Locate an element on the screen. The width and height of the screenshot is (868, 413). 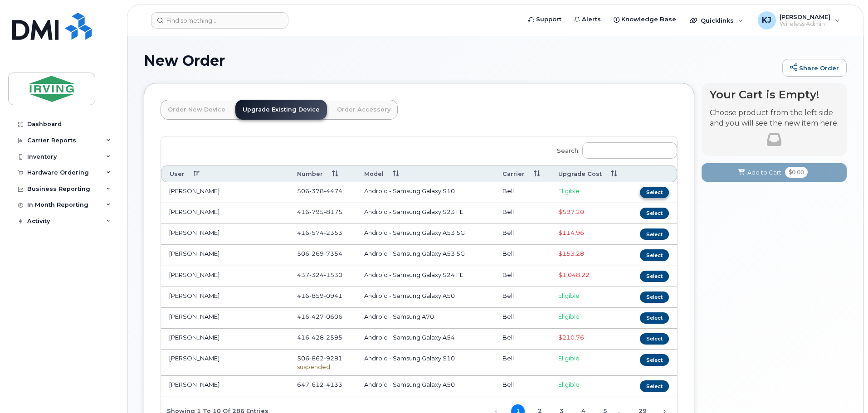
span: 0941 is located at coordinates (333, 296).